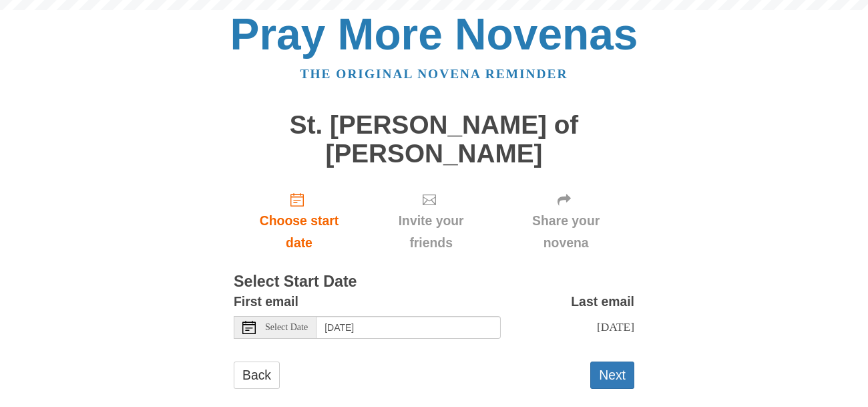  Describe the element at coordinates (257, 375) in the screenshot. I see `a: Back` at that location.